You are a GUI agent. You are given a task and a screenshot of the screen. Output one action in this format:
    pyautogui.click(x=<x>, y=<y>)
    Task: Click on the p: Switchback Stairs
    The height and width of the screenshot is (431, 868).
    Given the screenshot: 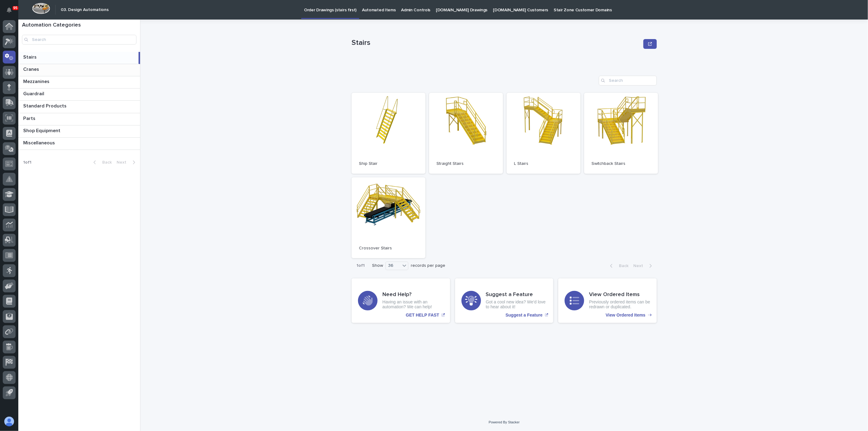 What is the action you would take?
    pyautogui.click(x=621, y=164)
    